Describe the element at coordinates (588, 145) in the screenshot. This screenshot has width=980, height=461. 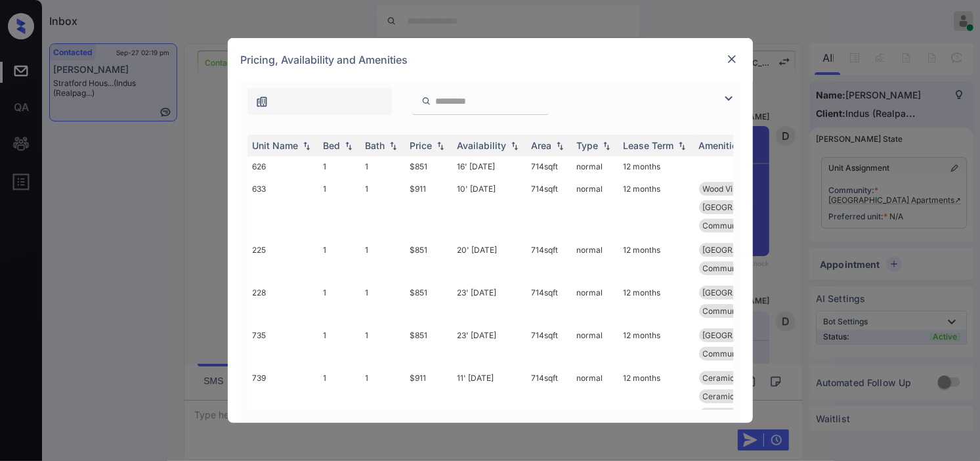
I see `div: Type` at that location.